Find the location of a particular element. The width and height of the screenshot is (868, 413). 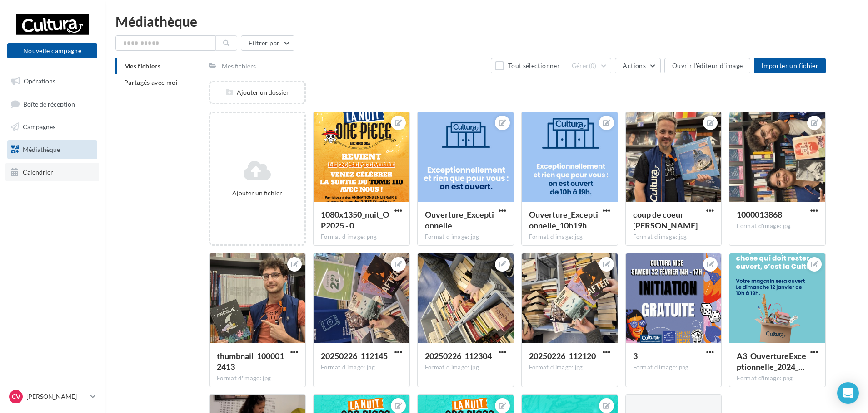

span: thumbnail_1000012413 is located at coordinates (250, 362).